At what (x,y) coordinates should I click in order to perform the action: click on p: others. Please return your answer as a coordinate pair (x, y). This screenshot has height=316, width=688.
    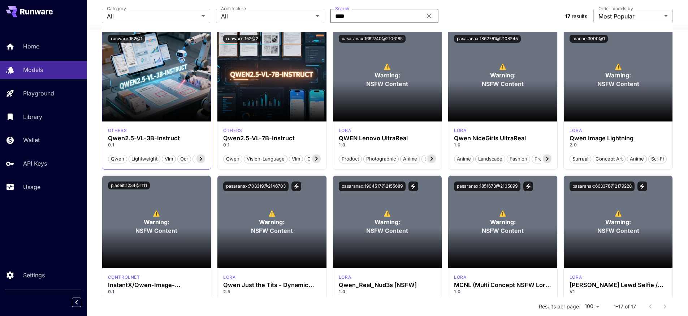
    Looking at the image, I should click on (117, 130).